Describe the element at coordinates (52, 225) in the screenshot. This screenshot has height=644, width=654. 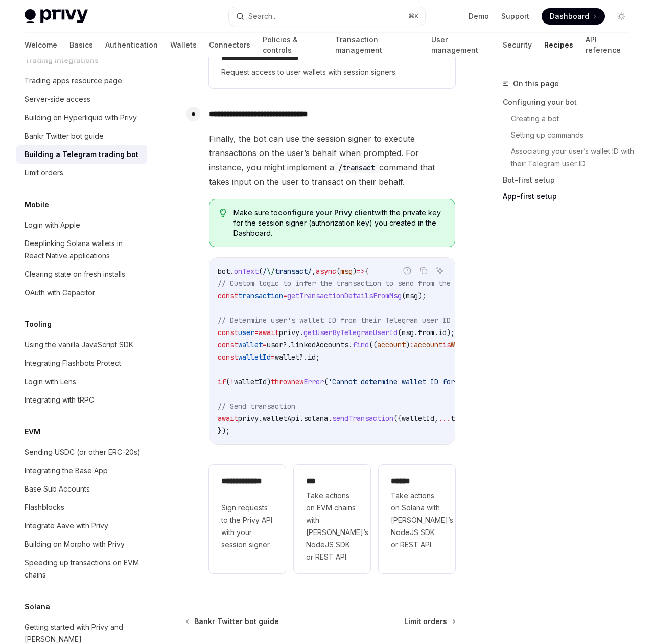
I see `div: Login with Apple` at that location.